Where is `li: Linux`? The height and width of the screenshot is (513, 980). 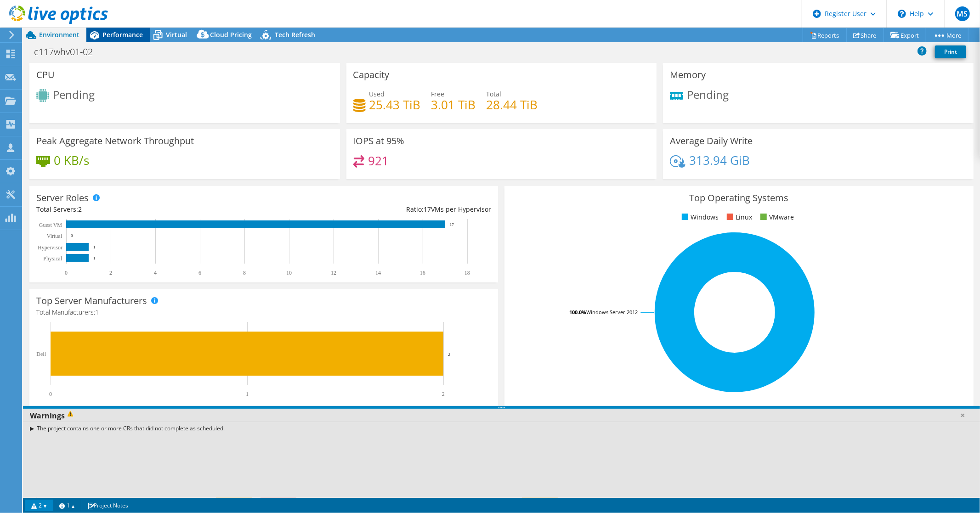
li: Linux is located at coordinates (738, 217).